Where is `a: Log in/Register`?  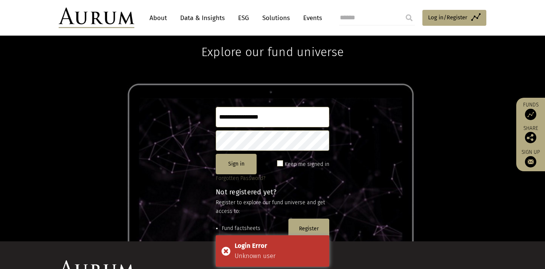
a: Log in/Register is located at coordinates (454, 18).